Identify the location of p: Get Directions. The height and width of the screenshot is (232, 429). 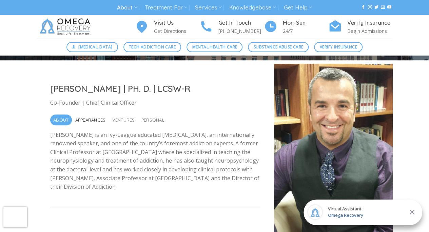
(177, 31).